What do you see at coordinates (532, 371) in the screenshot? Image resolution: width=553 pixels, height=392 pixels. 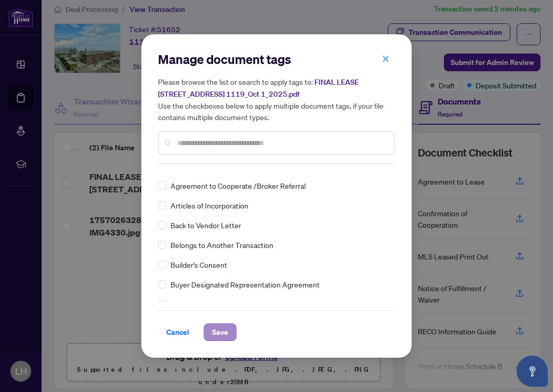 I see `button: Open asap` at bounding box center [532, 371].